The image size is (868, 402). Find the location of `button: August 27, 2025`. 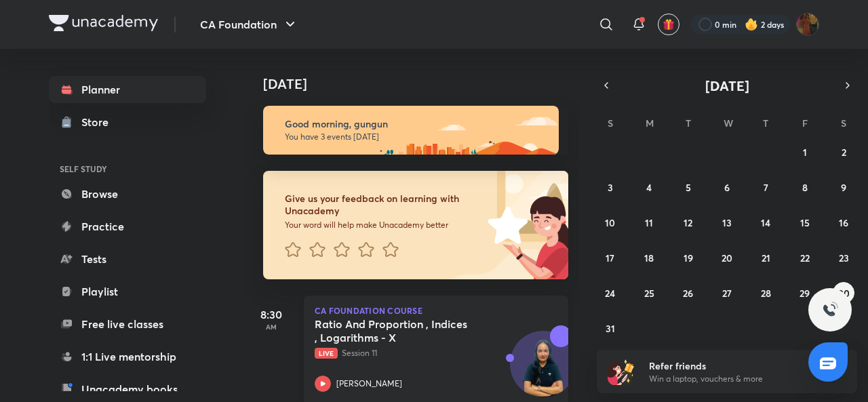

button: August 27, 2025 is located at coordinates (727, 293).